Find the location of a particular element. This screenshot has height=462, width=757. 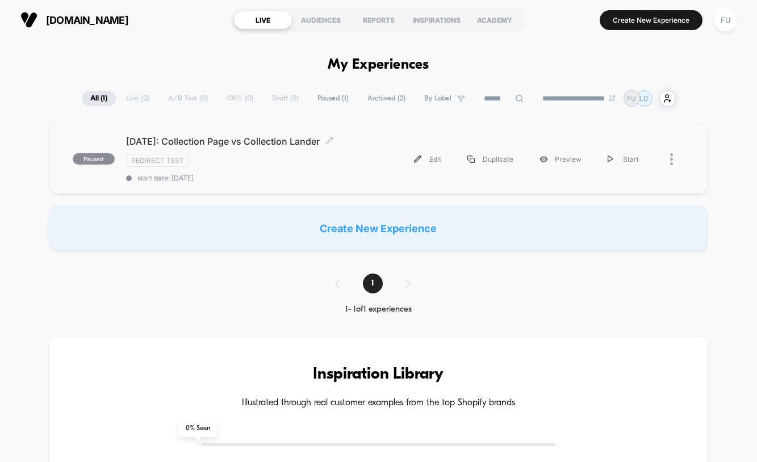

div: LIVE is located at coordinates (263, 20).